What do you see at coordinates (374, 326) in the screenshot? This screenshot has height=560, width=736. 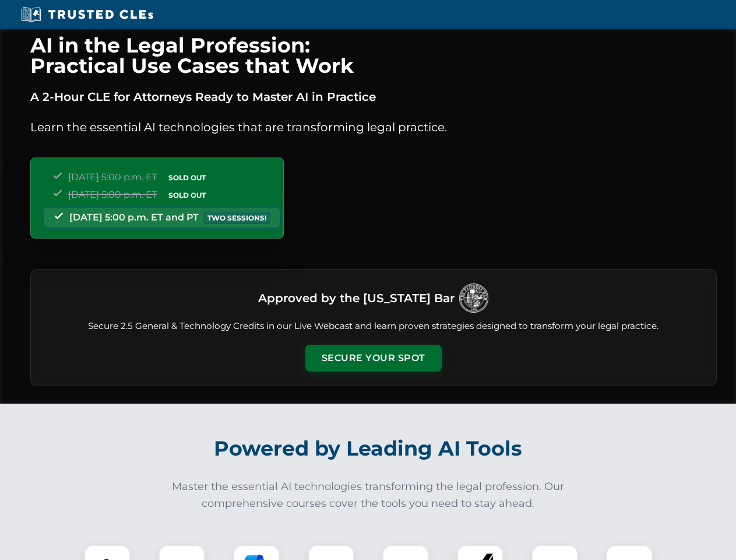 I see `p: Secure 2.5 General & Technology Credits in our Live Webcast and learn proven strategies designed ...` at bounding box center [374, 326].